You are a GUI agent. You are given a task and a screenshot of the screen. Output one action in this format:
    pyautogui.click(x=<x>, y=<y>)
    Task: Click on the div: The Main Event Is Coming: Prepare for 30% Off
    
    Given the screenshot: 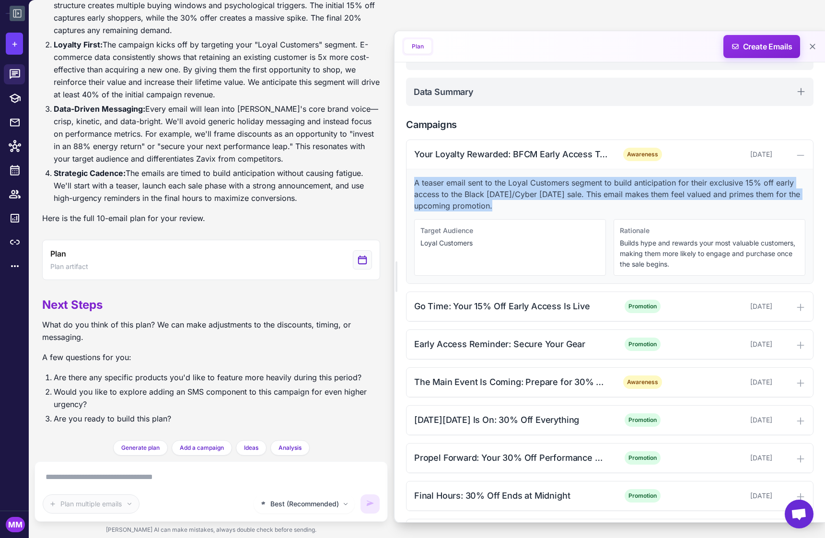 What is the action you would take?
    pyautogui.click(x=511, y=382)
    